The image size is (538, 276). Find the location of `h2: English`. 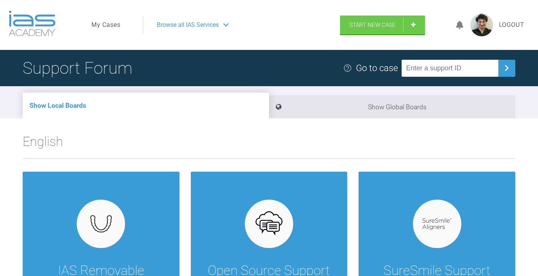

h2: English is located at coordinates (269, 145).